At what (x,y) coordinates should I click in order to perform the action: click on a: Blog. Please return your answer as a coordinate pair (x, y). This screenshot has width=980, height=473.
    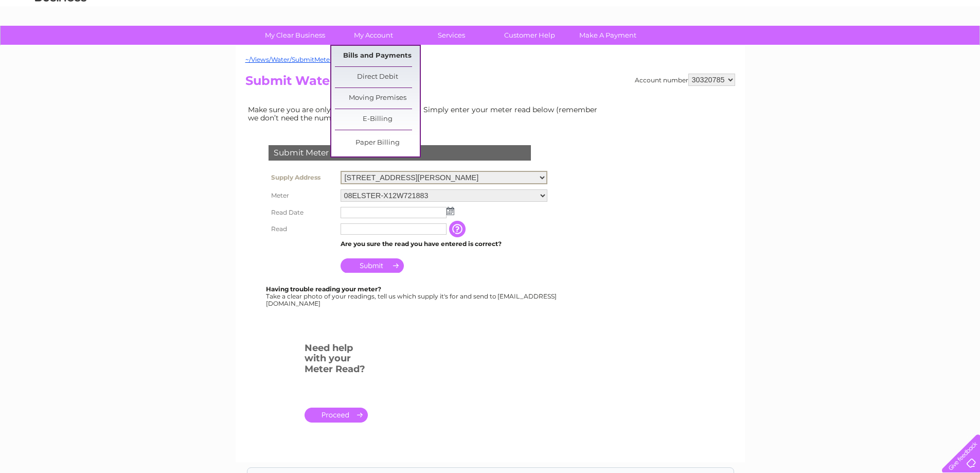
    Looking at the image, I should click on (897, 47).